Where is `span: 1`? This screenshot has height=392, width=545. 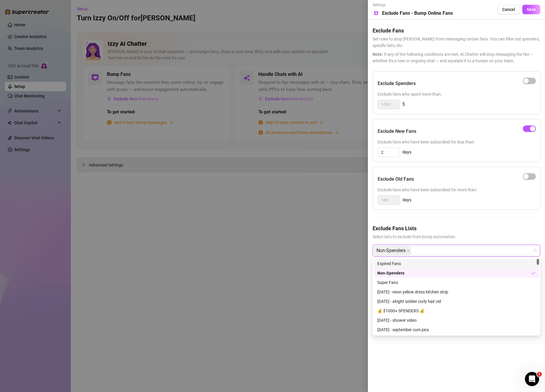 span: 1 is located at coordinates (539, 374).